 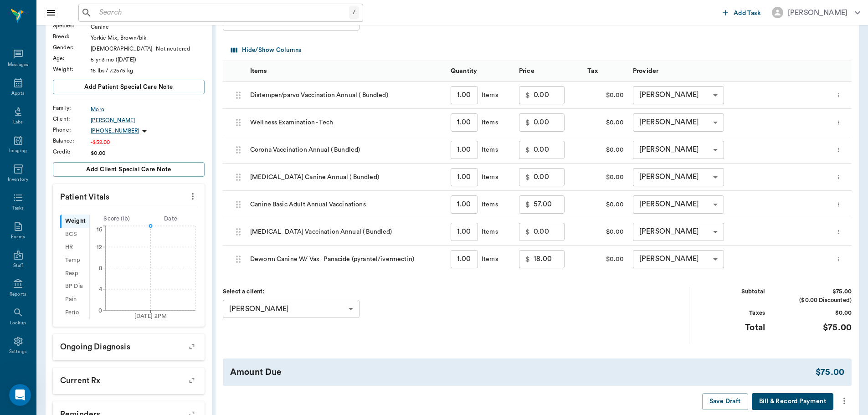 What do you see at coordinates (71, 119) in the screenshot?
I see `div: Client :` at bounding box center [71, 119].